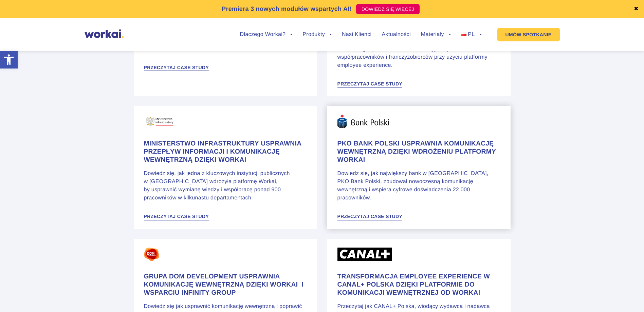 The width and height of the screenshot is (644, 312). I want to click on a: PKO Bank Polski usprawnia komunikację wewnętrzną dzięki wdrożeniu platformy Workai Dowiedz się, j..., so click(419, 168).